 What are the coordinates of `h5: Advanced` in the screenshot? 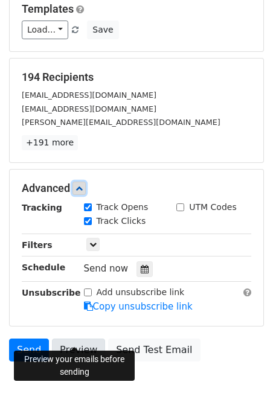 It's located at (137, 188).